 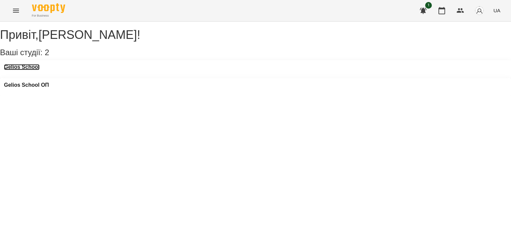 What do you see at coordinates (497, 10) in the screenshot?
I see `span: UA` at bounding box center [497, 10].